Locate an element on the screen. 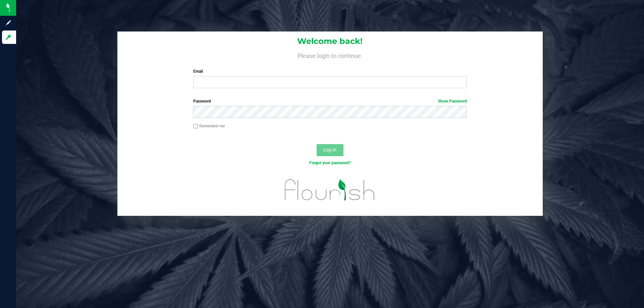 This screenshot has height=308, width=644. span: Password is located at coordinates (202, 101).